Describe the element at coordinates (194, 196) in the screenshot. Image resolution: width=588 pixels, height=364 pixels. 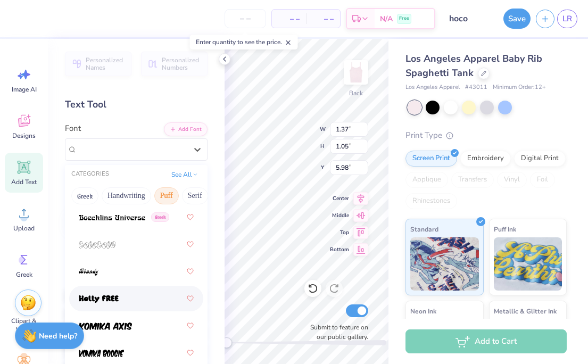
I see `button: Serif` at that location.